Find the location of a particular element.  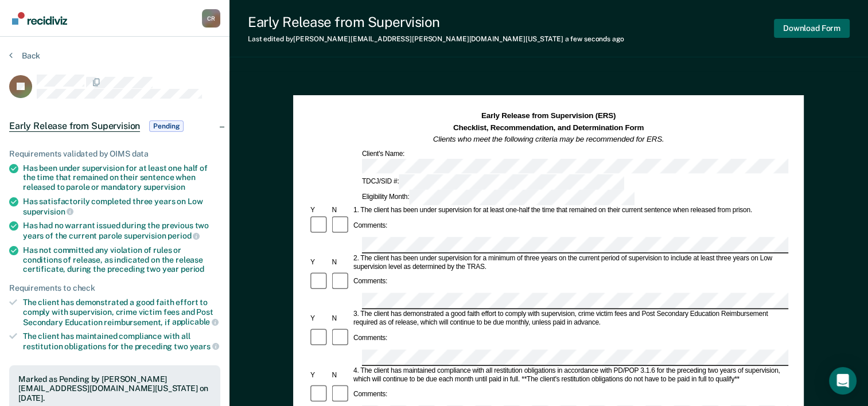

div: Requirements to check is located at coordinates (115, 288).